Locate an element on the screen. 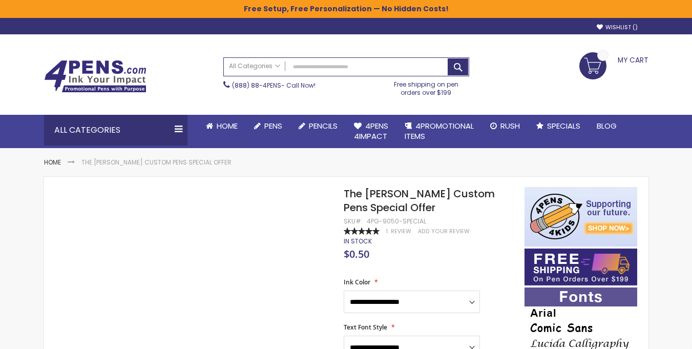  div: 100% is located at coordinates (362, 231).